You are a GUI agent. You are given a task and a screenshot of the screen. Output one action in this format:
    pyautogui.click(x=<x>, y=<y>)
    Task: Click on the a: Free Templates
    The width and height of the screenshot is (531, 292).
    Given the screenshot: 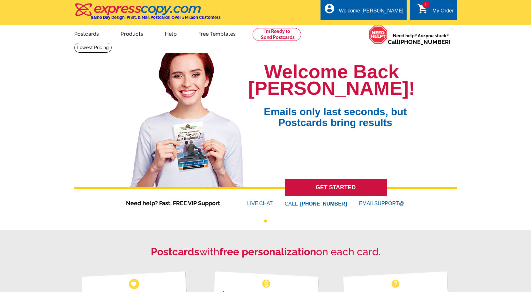 What is the action you would take?
    pyautogui.click(x=217, y=33)
    